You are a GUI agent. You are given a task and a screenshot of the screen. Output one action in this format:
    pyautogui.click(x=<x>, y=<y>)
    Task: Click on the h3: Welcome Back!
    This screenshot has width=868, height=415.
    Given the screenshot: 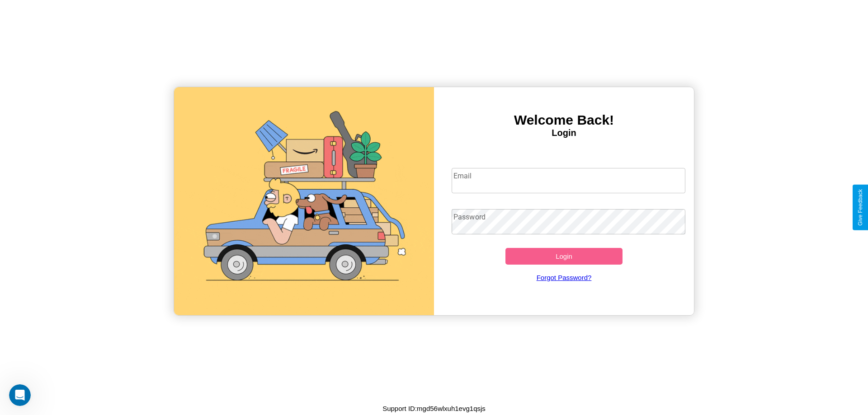 What is the action you would take?
    pyautogui.click(x=563, y=120)
    